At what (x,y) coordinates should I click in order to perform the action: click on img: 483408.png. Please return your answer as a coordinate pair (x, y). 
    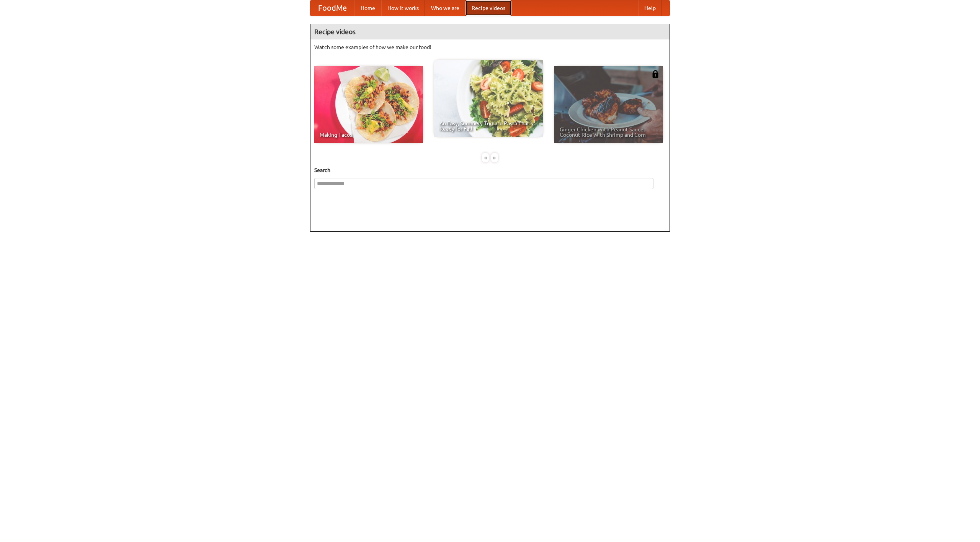
    Looking at the image, I should click on (655, 74).